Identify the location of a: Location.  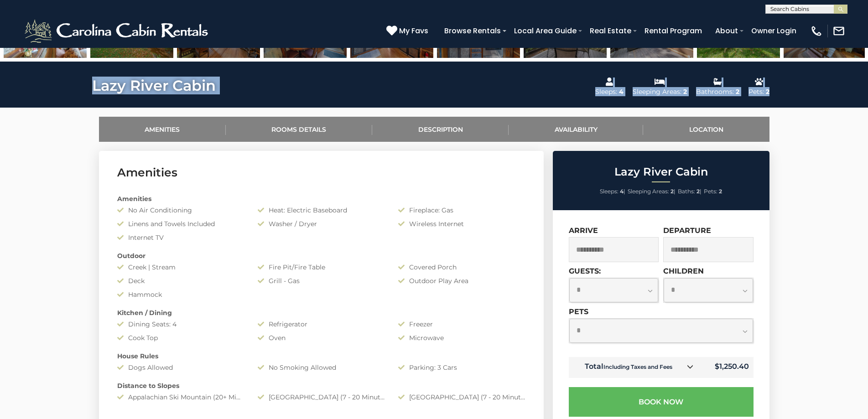
(706, 129).